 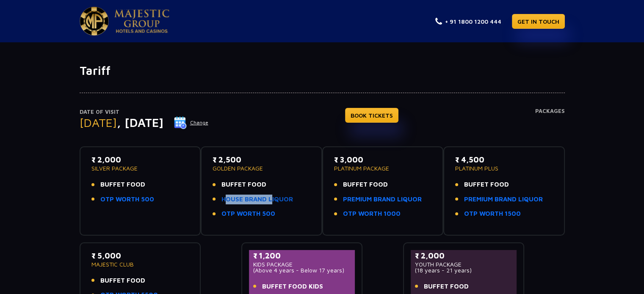 What do you see at coordinates (382, 159) in the screenshot?
I see `p: ₹ 3,000` at bounding box center [382, 159].